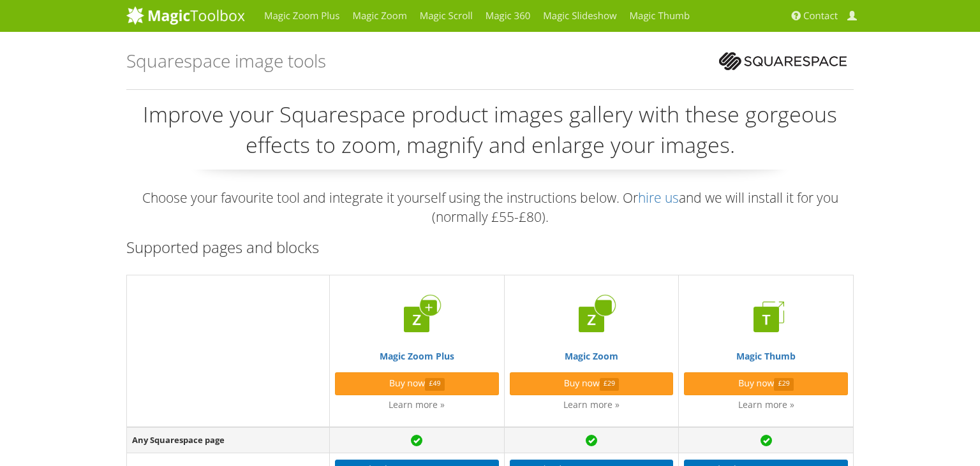 Image resolution: width=980 pixels, height=466 pixels. I want to click on img: Magic Thumb, so click(766, 319).